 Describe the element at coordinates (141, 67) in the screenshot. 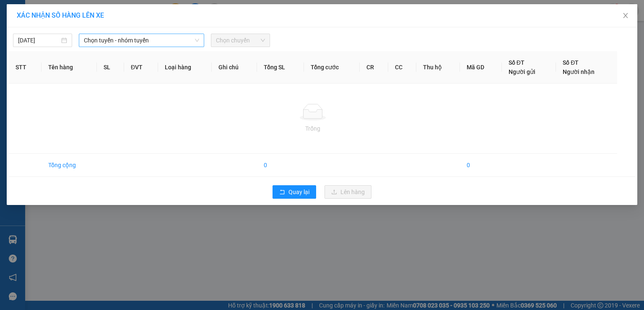

I see `th: ĐVT` at that location.